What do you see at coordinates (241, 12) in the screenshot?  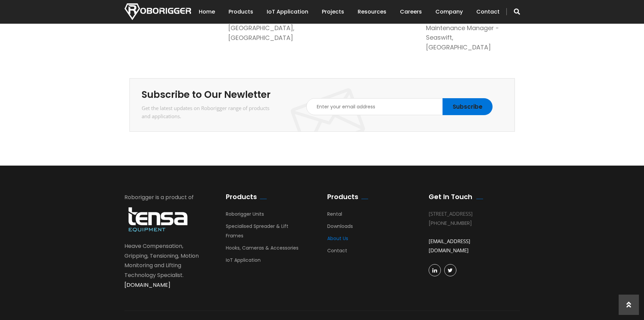 I see `a: Products` at bounding box center [241, 12].